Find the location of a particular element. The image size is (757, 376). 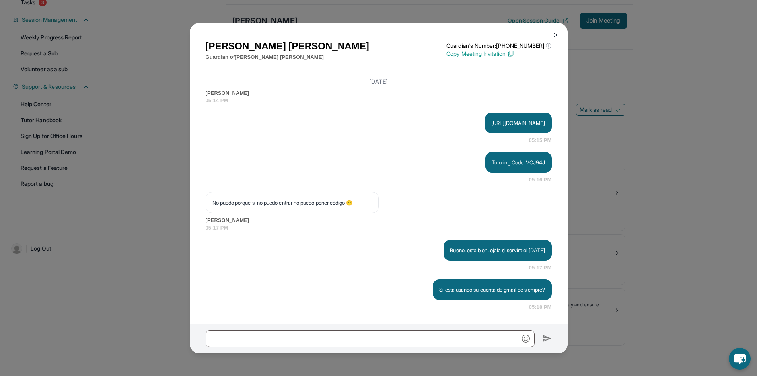

img: Copy Icon is located at coordinates (511, 54).